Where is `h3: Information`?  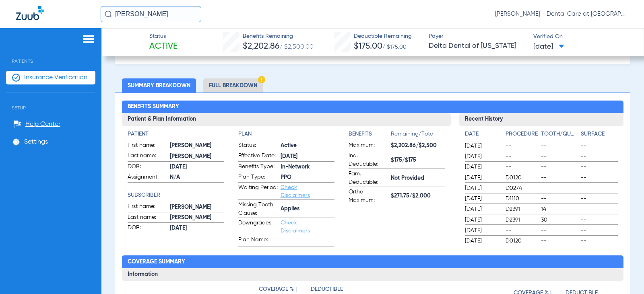 h3: Information is located at coordinates (373, 275).